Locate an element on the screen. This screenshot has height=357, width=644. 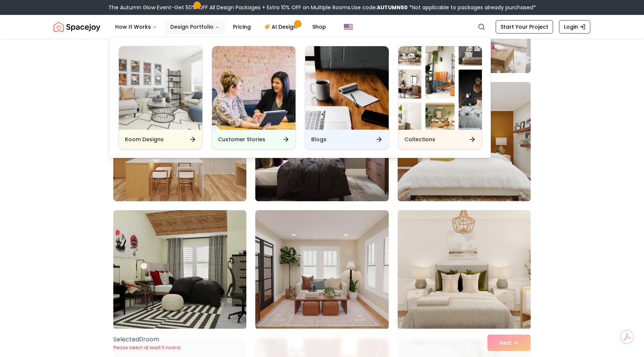
div: Design Portfolio is located at coordinates (301, 98).